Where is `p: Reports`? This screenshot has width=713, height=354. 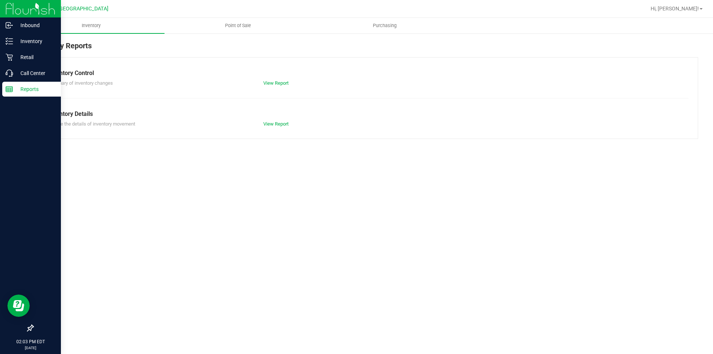 p: Reports is located at coordinates (35, 89).